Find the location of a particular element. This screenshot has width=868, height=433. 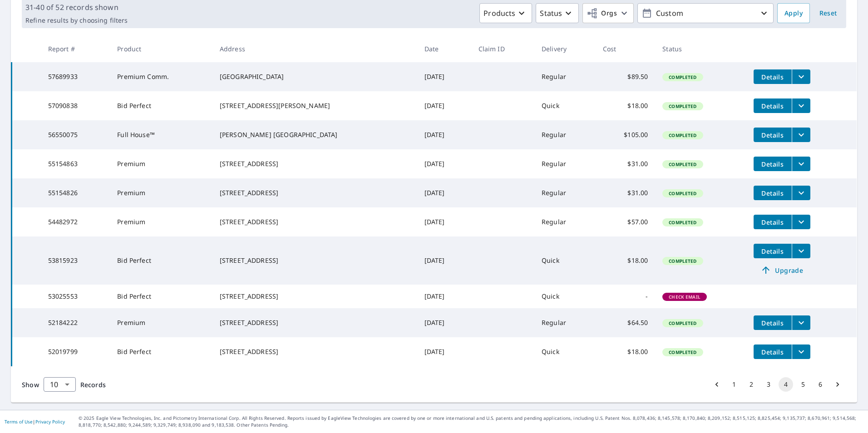

button: filesDropdownBtn-55154826 is located at coordinates (801, 193).